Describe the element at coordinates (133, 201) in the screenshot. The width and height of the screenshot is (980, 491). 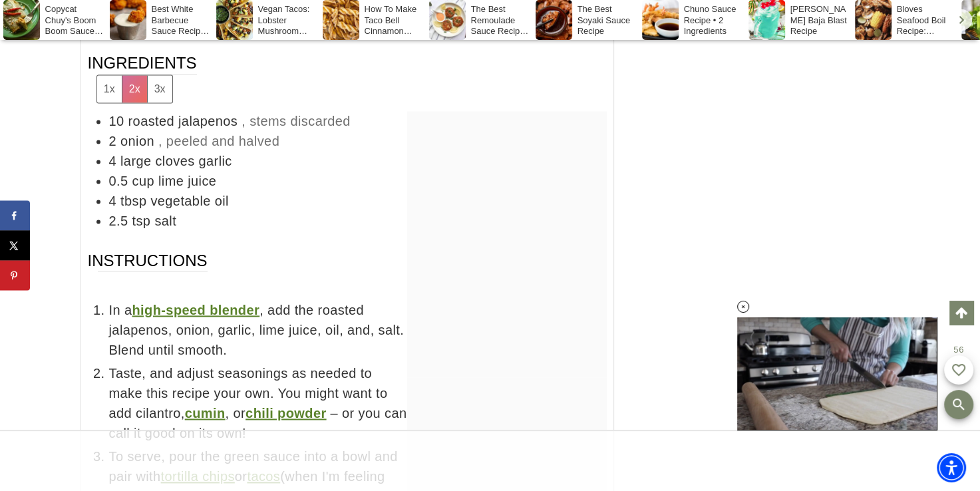
I see `span: tbsp` at that location.